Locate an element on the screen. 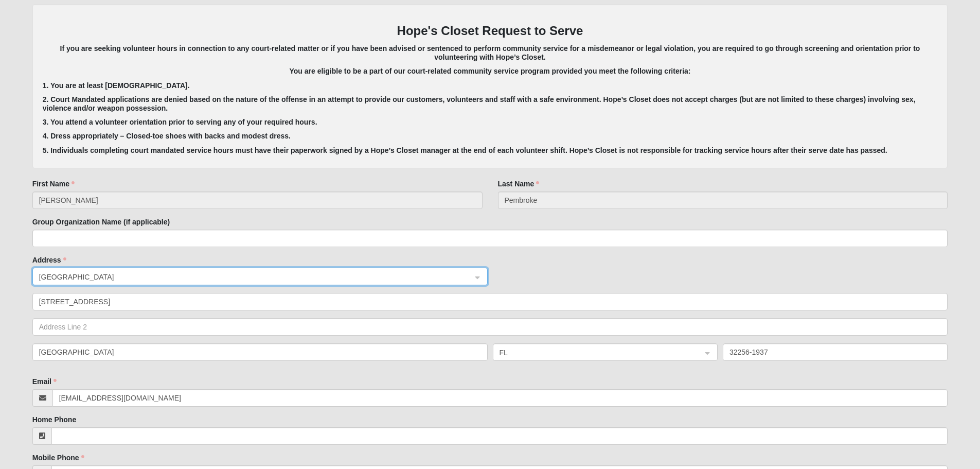 This screenshot has height=469, width=980. h3: Hope's Closet Request to Serve is located at coordinates (490, 31).